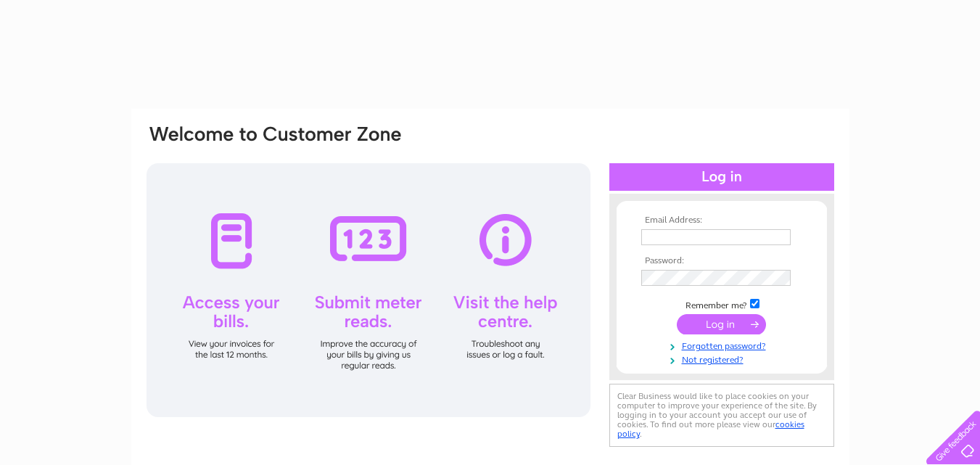 Image resolution: width=980 pixels, height=465 pixels. What do you see at coordinates (722, 261) in the screenshot?
I see `th: Password:` at bounding box center [722, 261].